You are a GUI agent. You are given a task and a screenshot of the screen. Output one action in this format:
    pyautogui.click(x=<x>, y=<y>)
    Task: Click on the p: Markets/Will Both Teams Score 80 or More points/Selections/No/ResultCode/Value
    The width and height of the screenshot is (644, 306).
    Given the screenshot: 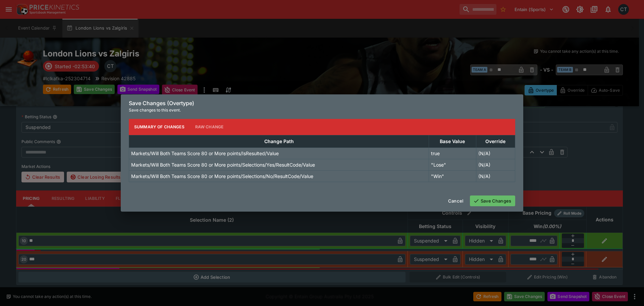 What is the action you would take?
    pyautogui.click(x=222, y=176)
    